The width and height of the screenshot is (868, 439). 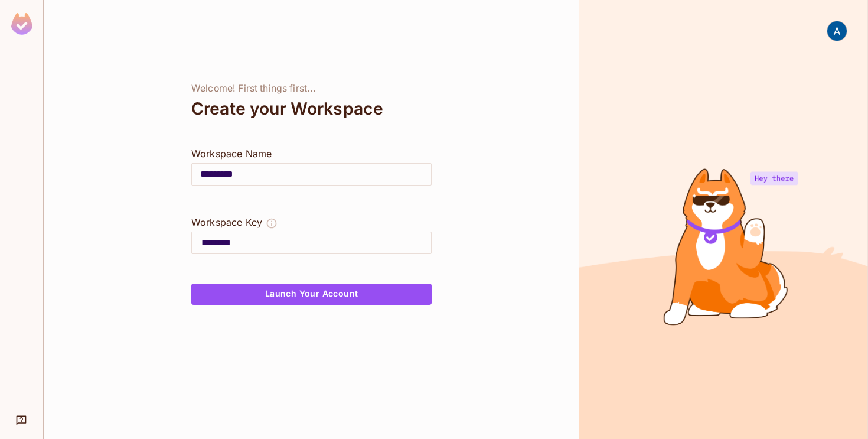 I want to click on img: SReyMgAAAABJRU5ErkJggg==, so click(x=22, y=24).